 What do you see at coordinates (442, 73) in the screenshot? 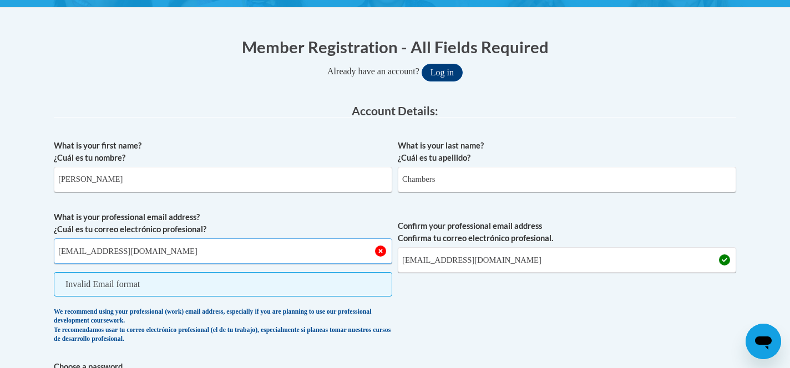
I see `button: Log in` at bounding box center [442, 73].